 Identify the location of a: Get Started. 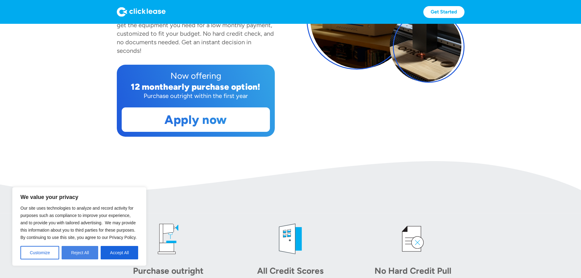
(444, 12).